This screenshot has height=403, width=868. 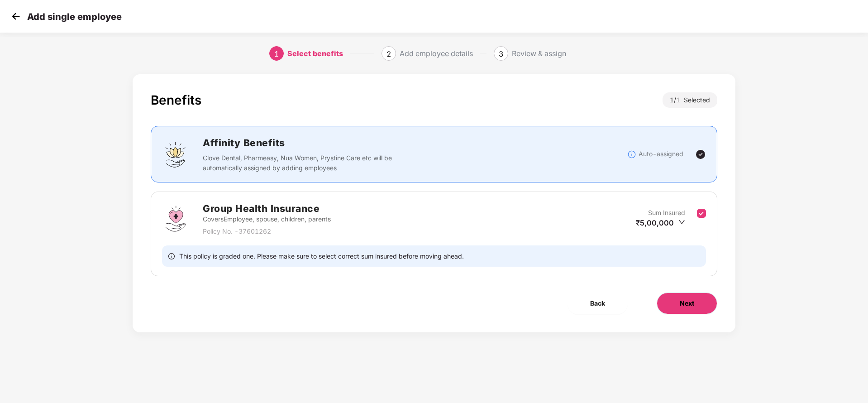 What do you see at coordinates (687, 303) in the screenshot?
I see `button: Next` at bounding box center [687, 303].